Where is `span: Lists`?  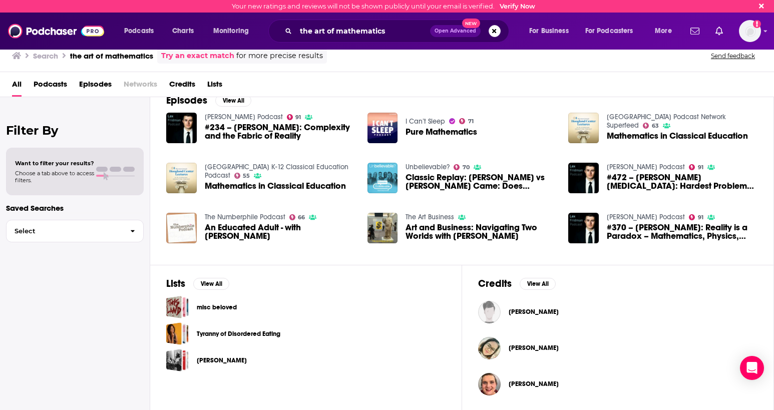 span: Lists is located at coordinates (215, 86).